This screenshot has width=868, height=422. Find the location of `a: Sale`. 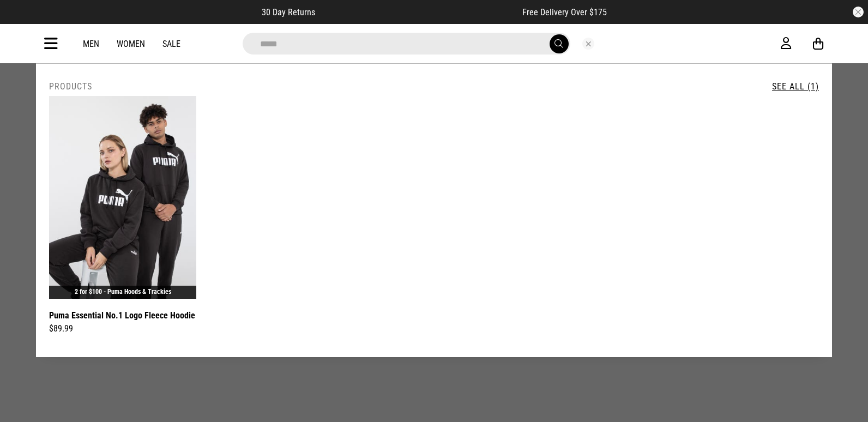

a: Sale is located at coordinates (171, 44).